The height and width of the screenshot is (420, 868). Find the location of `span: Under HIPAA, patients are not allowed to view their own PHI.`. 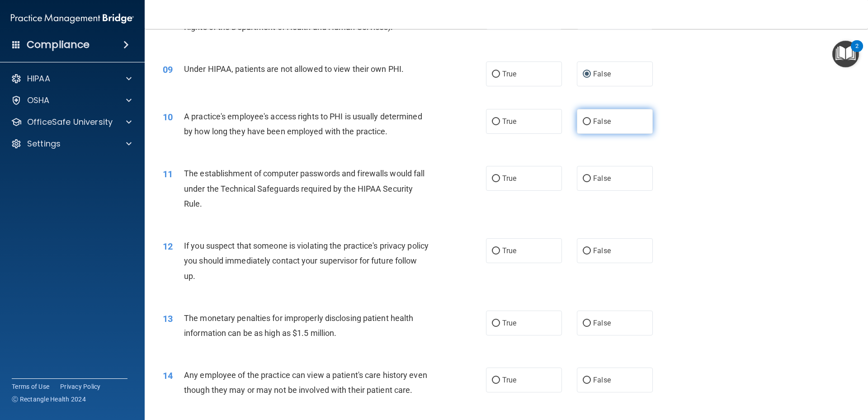

span: Under HIPAA, patients are not allowed to view their own PHI. is located at coordinates (294, 69).